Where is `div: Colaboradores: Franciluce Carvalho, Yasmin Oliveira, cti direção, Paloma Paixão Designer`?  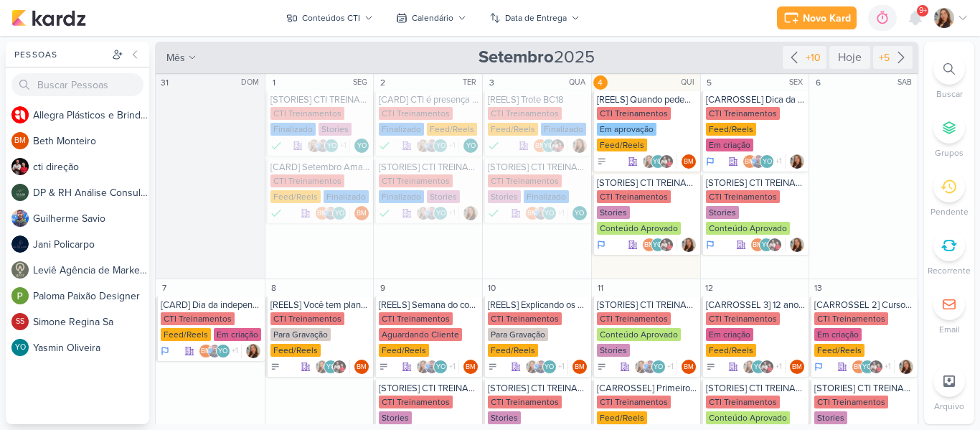 div: Colaboradores: Franciluce Carvalho, Yasmin Oliveira, cti direção, Paloma Paixão Designer is located at coordinates (764, 367).